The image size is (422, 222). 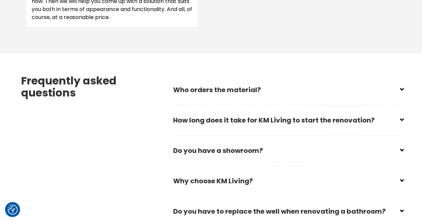 I want to click on font: Why choose KM Living?, so click(x=213, y=181).